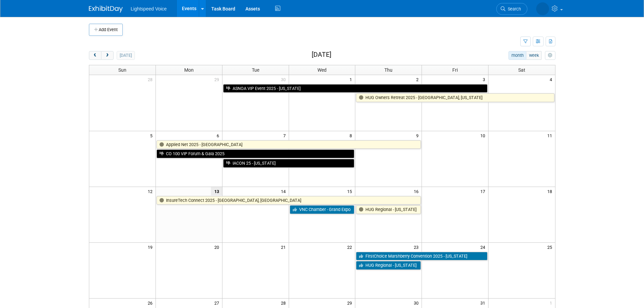 The width and height of the screenshot is (644, 308). I want to click on span: 24, so click(484, 247).